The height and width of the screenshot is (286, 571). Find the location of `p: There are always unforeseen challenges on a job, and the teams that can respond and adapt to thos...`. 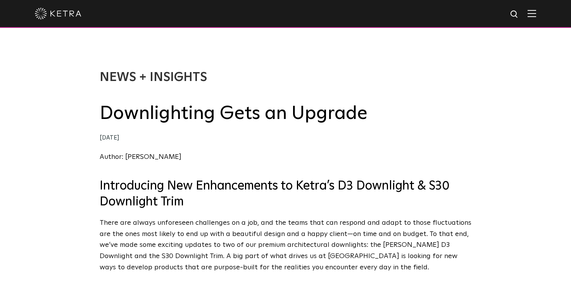

p: There are always unforeseen challenges on a job, and the teams that can respond and adapt to thos... is located at coordinates (286, 245).